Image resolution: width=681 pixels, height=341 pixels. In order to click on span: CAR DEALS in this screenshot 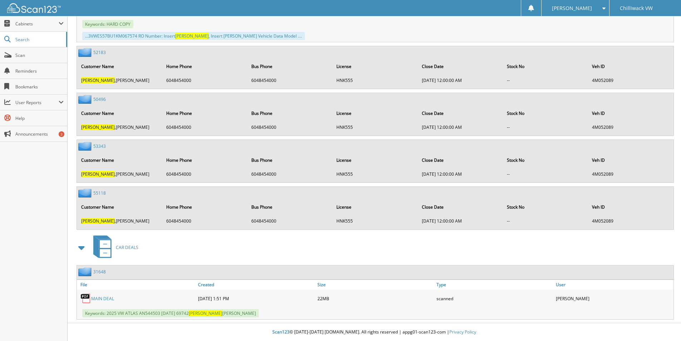, I will do `click(127, 247)`.